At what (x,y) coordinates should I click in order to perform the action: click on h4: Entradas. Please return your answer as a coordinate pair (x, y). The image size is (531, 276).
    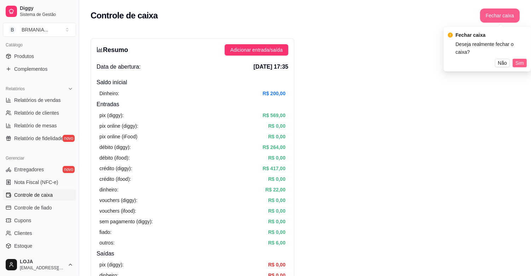
    Looking at the image, I should click on (193, 104).